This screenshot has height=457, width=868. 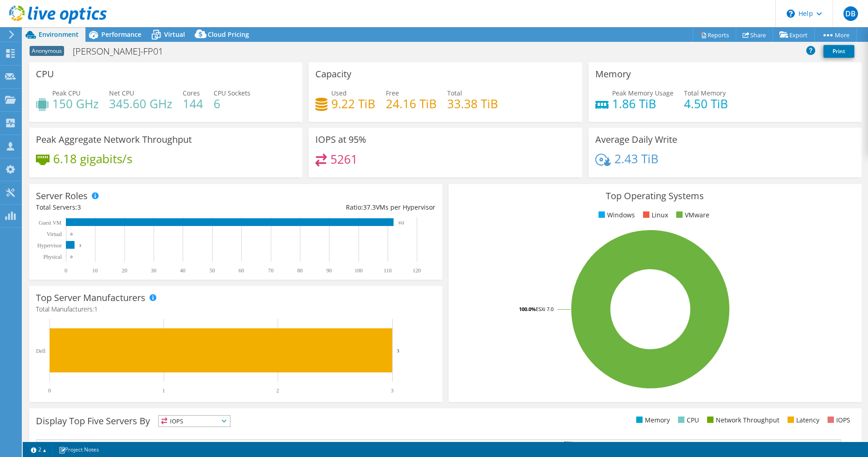 I want to click on text: 70, so click(x=271, y=271).